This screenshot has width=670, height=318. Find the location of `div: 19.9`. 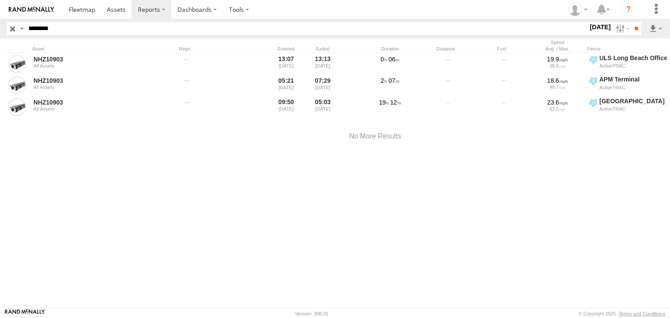

div: 19.9 is located at coordinates (558, 59).